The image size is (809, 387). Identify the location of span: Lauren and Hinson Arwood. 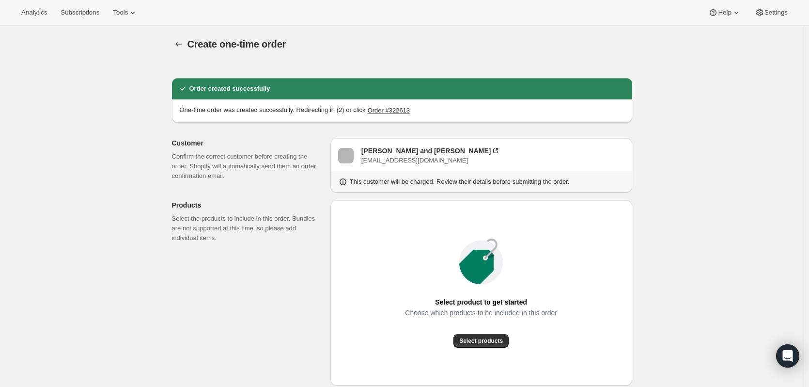
(346, 155).